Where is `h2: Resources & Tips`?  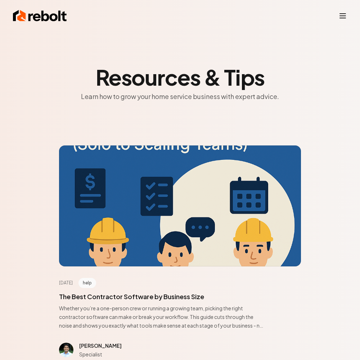
h2: Resources & Tips is located at coordinates (180, 77).